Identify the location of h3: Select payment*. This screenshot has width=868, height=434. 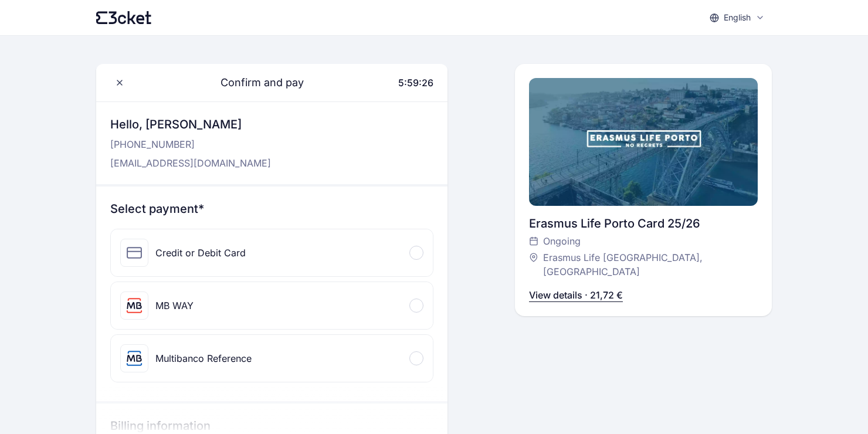
(271, 209).